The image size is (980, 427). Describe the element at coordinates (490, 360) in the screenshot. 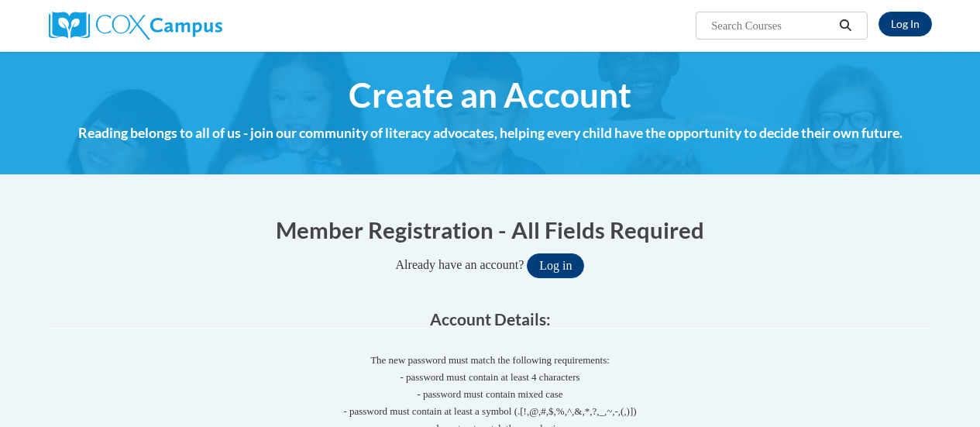

I see `span: The new password must match the following requirements:` at that location.